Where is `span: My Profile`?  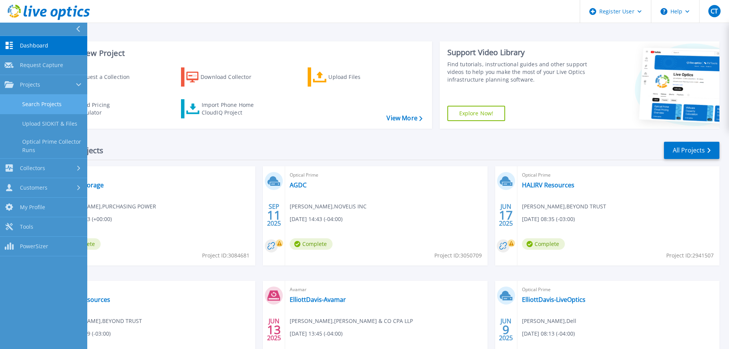
span: My Profile is located at coordinates (33, 207).